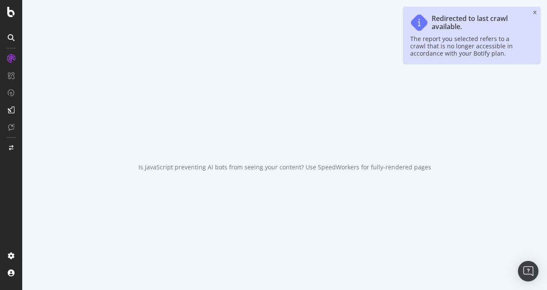 The height and width of the screenshot is (290, 547). What do you see at coordinates (528, 271) in the screenshot?
I see `div: Open Intercom Messenger` at bounding box center [528, 271].